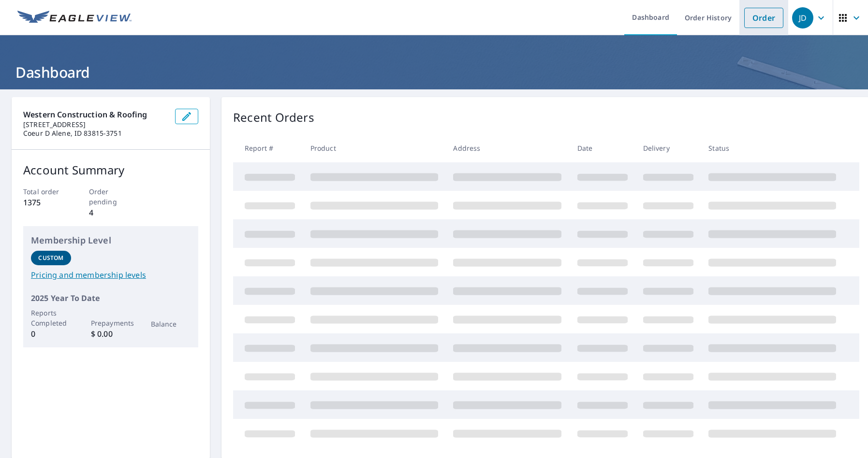  I want to click on p: Membership Level, so click(111, 240).